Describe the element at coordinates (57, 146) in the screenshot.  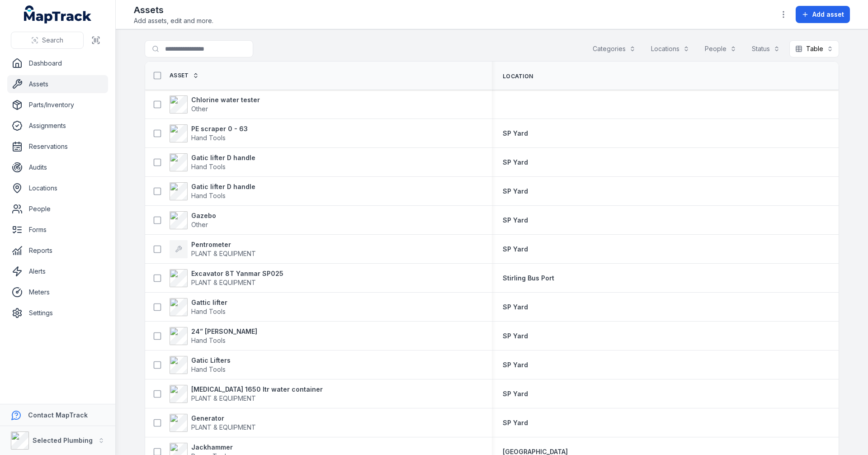
I see `a: Reservations` at that location.